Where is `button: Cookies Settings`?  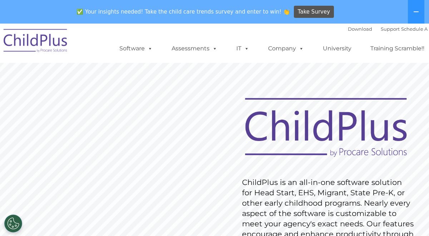 button: Cookies Settings is located at coordinates (13, 224).